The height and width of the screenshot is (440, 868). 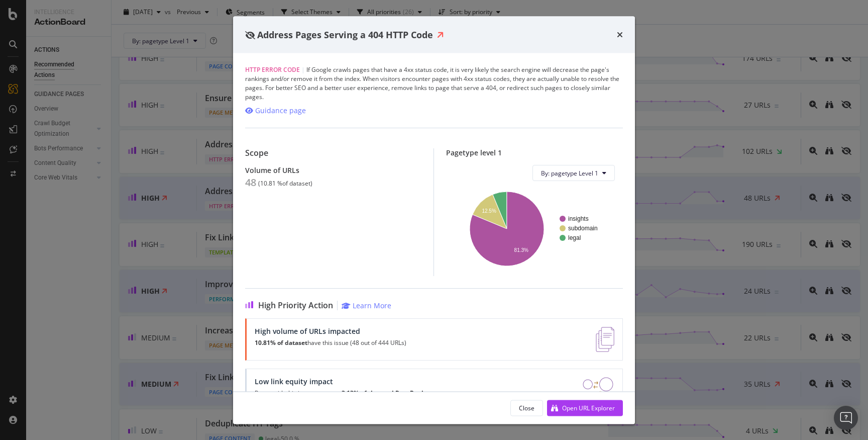 What do you see at coordinates (578, 219) in the screenshot?
I see `text: insights` at bounding box center [578, 219].